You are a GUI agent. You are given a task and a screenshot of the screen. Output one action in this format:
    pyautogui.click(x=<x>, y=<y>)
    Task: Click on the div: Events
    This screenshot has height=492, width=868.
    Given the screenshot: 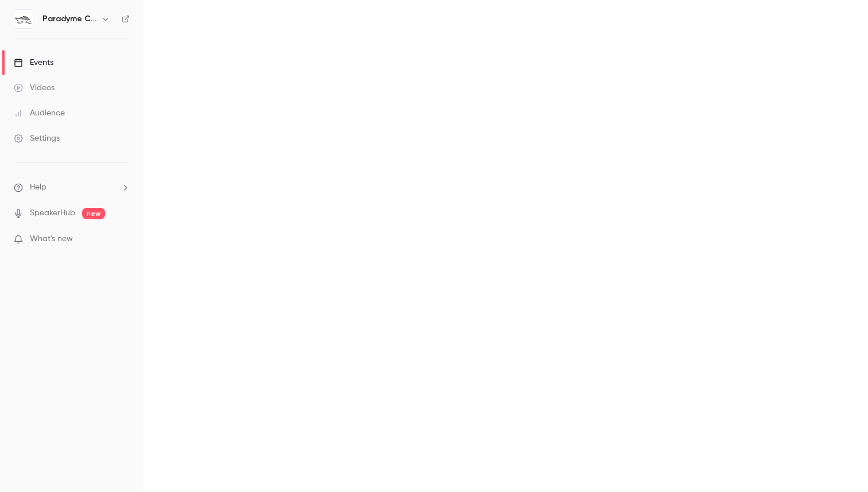 What is the action you would take?
    pyautogui.click(x=34, y=62)
    